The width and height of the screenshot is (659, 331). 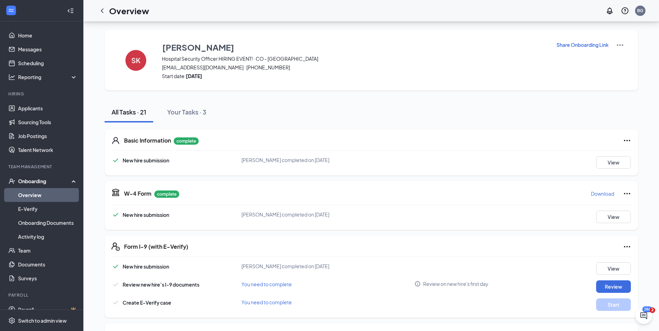 What do you see at coordinates (138, 194) in the screenshot?
I see `h5: W-4 Form` at bounding box center [138, 194].